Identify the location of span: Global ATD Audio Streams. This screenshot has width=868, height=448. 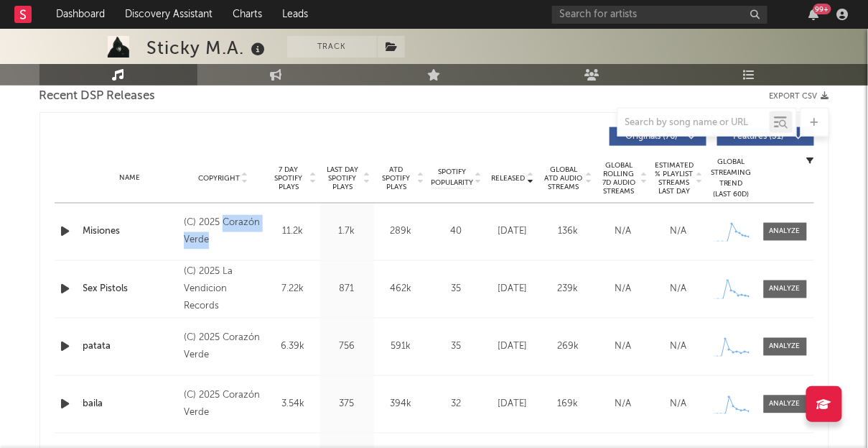
(564, 178).